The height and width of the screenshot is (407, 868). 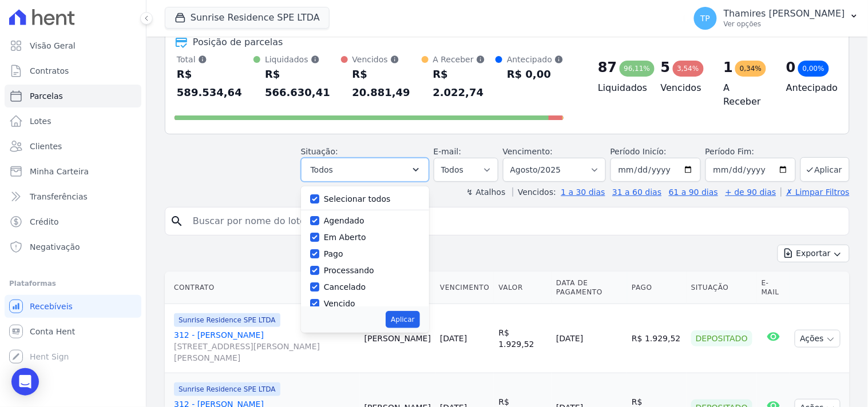 I want to click on th: Vencimento, so click(x=465, y=287).